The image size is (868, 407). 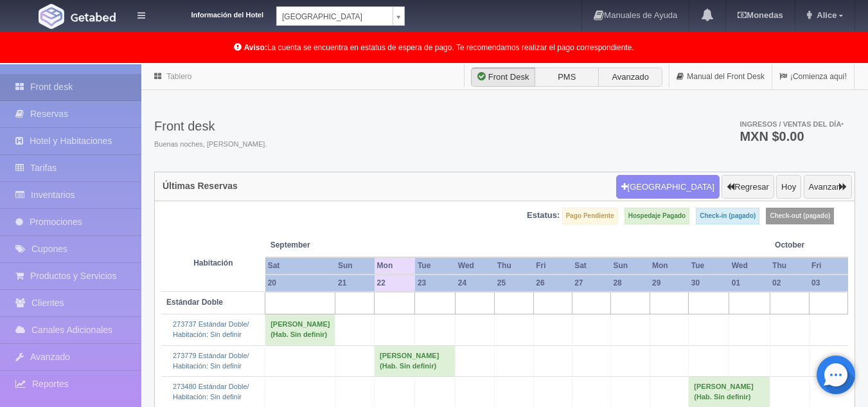 I want to click on th: 01, so click(x=749, y=283).